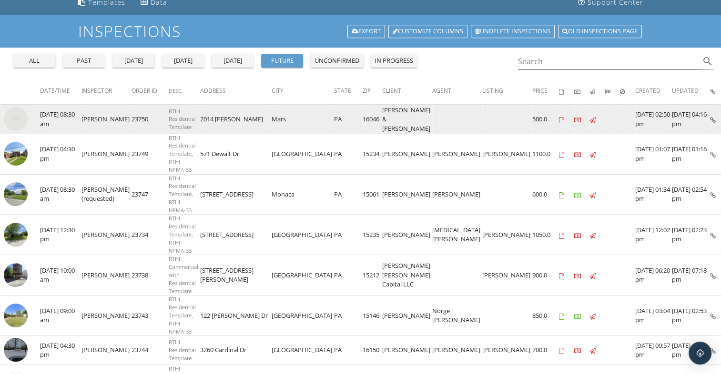 The image size is (721, 374). I want to click on th: Published: Not sorted., so click(597, 91).